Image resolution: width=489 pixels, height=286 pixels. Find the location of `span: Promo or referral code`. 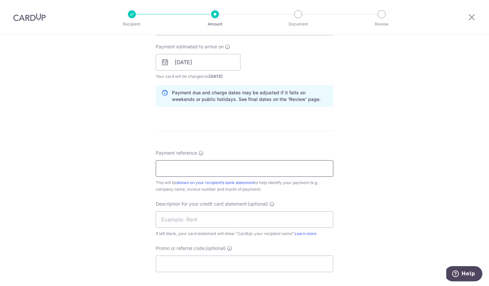

span: Promo or referral code is located at coordinates (180, 248).